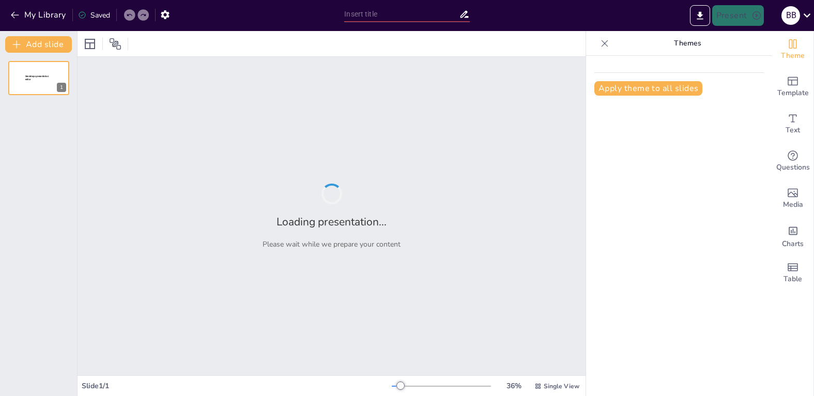 Image resolution: width=814 pixels, height=396 pixels. I want to click on p: Please wait while we prepare your content, so click(331, 244).